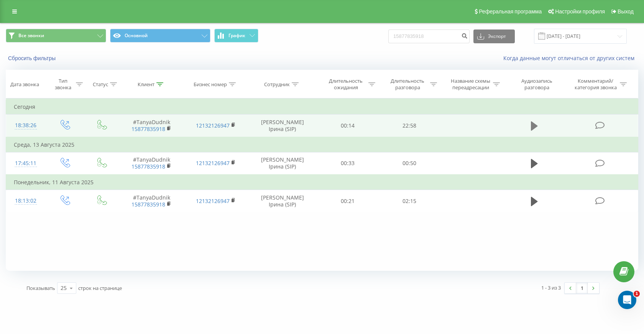 This screenshot has width=644, height=334. I want to click on td: 00:21, so click(347, 201).